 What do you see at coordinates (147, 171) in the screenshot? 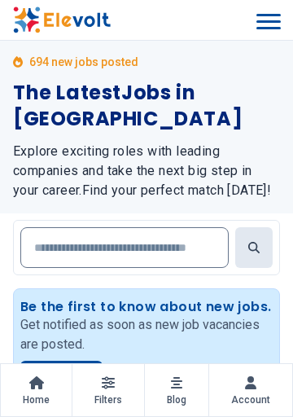
I see `h2: Explore exciting roles with leading companies and take the next big step in your career. Find you...` at bounding box center [147, 171].